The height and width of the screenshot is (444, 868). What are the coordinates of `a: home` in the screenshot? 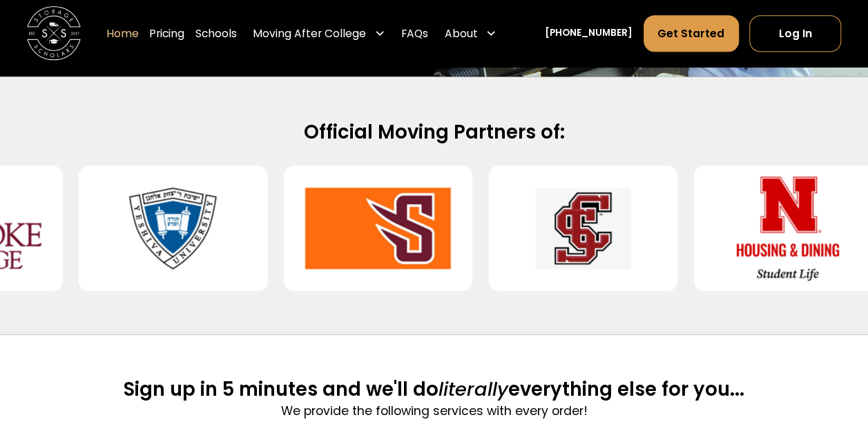 It's located at (54, 34).